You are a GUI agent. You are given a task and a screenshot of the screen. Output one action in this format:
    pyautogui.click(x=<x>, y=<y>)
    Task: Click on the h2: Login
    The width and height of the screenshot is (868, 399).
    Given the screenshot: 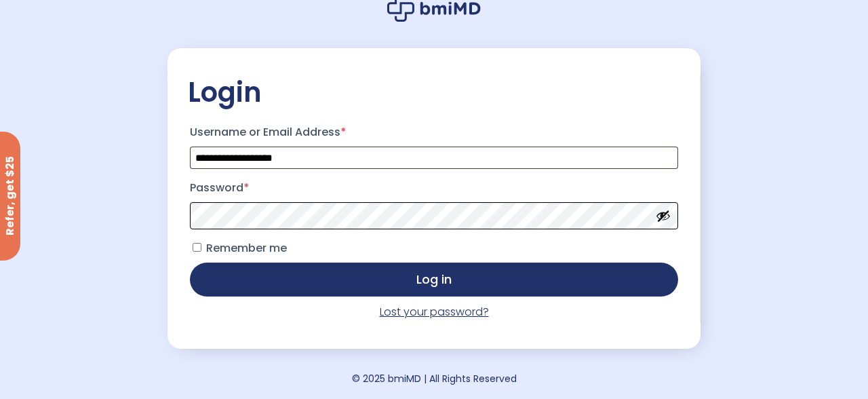 What is the action you would take?
    pyautogui.click(x=434, y=92)
    